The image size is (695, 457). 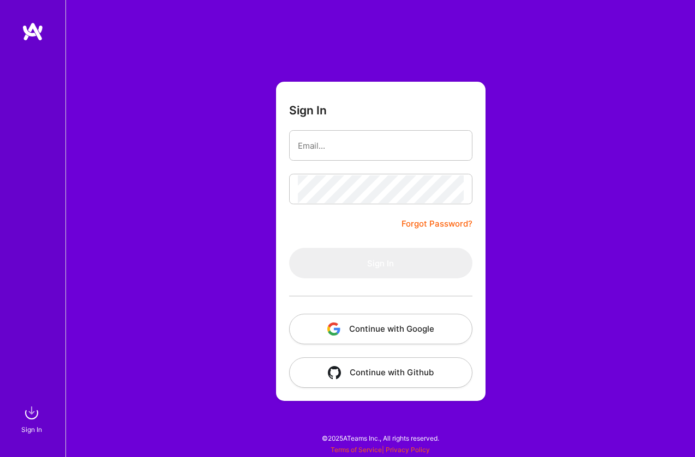 What do you see at coordinates (32, 413) in the screenshot?
I see `img: sign in` at bounding box center [32, 413].